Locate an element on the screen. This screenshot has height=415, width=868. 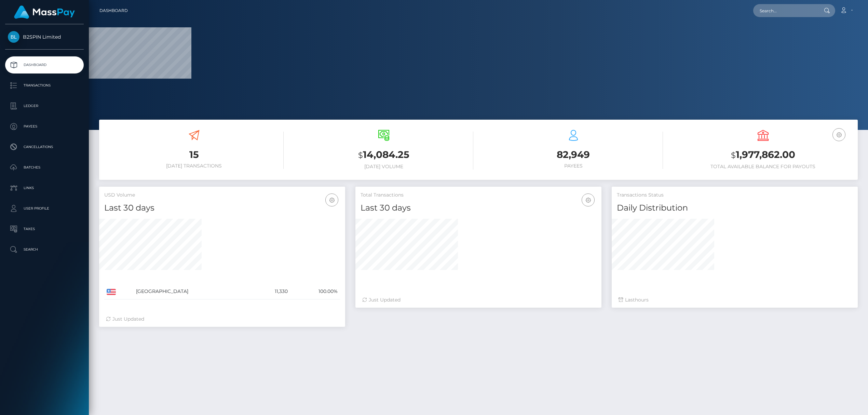
h3: 14,084.25 is located at coordinates (384, 155).